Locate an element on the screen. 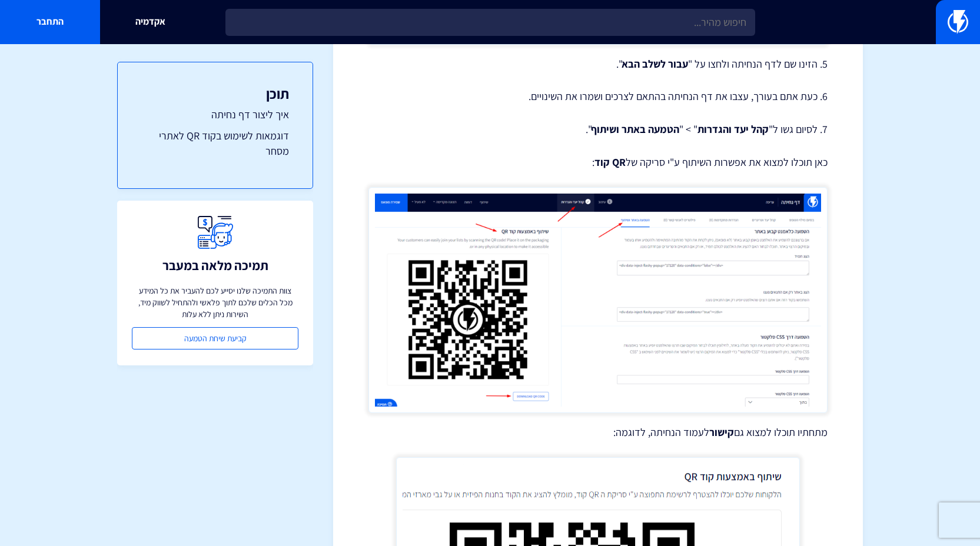 The width and height of the screenshot is (980, 546). input: חיפוש מהיר... is located at coordinates (490, 23).